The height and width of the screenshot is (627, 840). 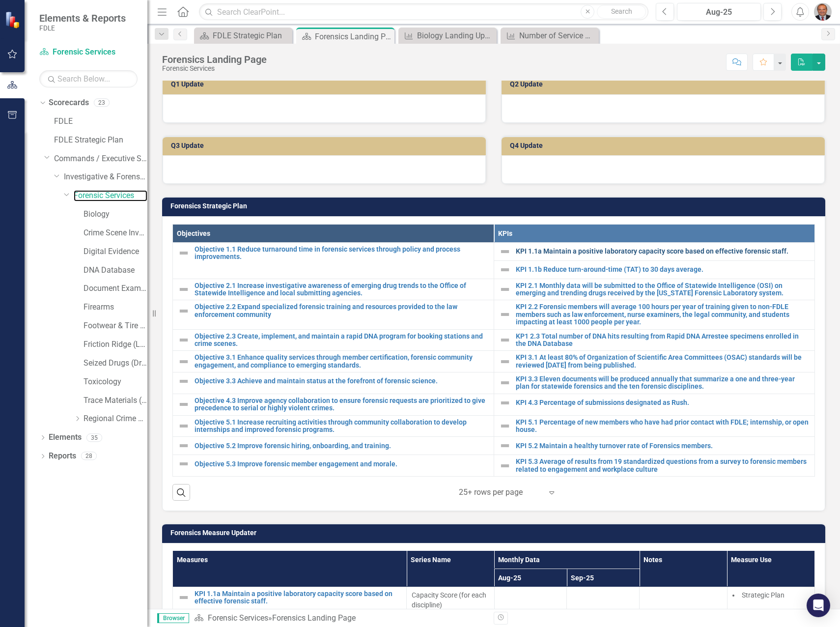 What do you see at coordinates (215, 68) in the screenshot?
I see `div: Forensic Services` at bounding box center [215, 68].